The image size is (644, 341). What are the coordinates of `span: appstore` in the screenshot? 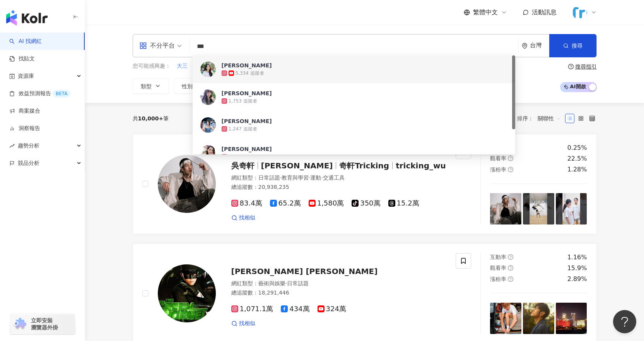 It's located at (143, 45).